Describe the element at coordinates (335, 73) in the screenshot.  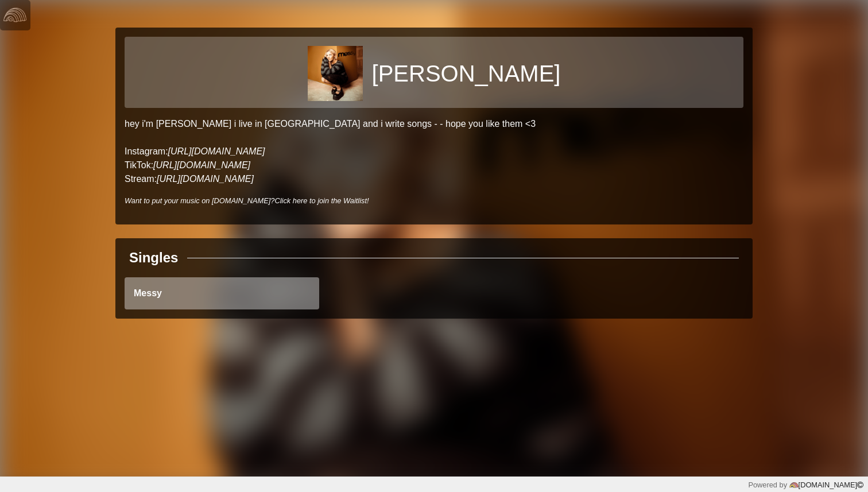
I see `img: 40df99892240346726868cb226a5b0686ee23cd395b30fee3fae00e48b70dff9.jpg` at that location.